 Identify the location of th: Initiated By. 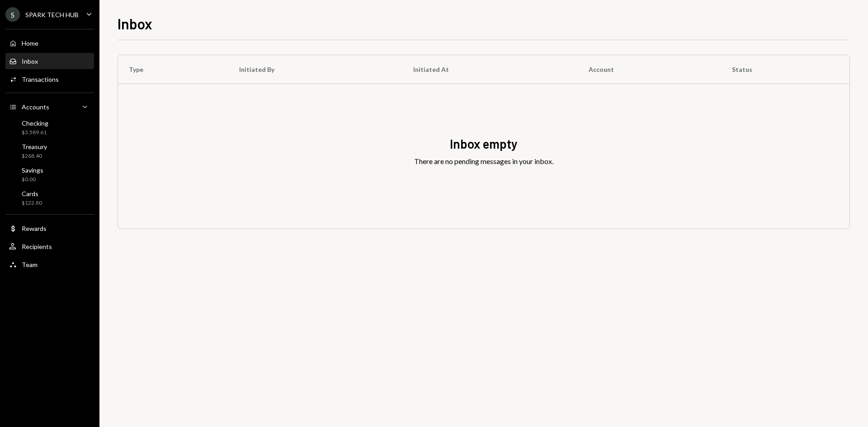
(315, 69).